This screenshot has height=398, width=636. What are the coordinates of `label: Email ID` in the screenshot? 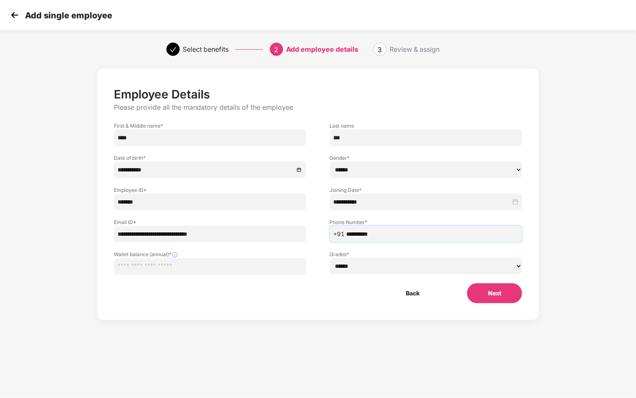 It's located at (210, 222).